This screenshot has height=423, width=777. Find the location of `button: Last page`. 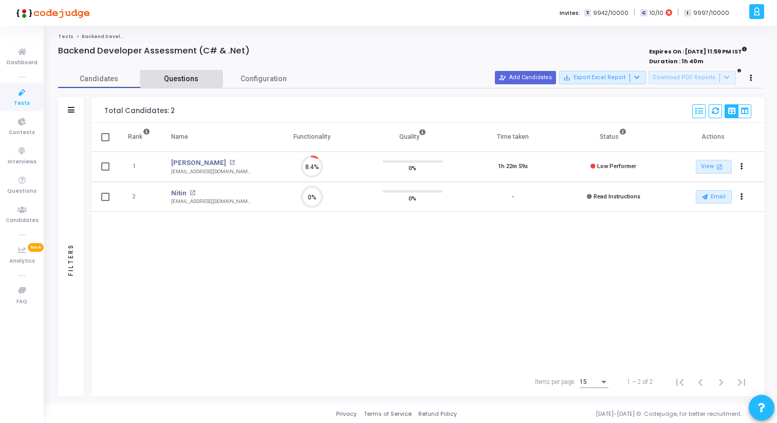

button: Last page is located at coordinates (742, 382).